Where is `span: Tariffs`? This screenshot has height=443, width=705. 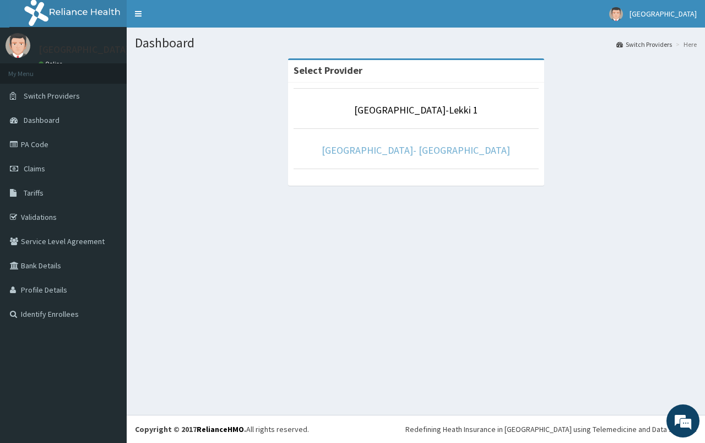
span: Tariffs is located at coordinates (34, 193).